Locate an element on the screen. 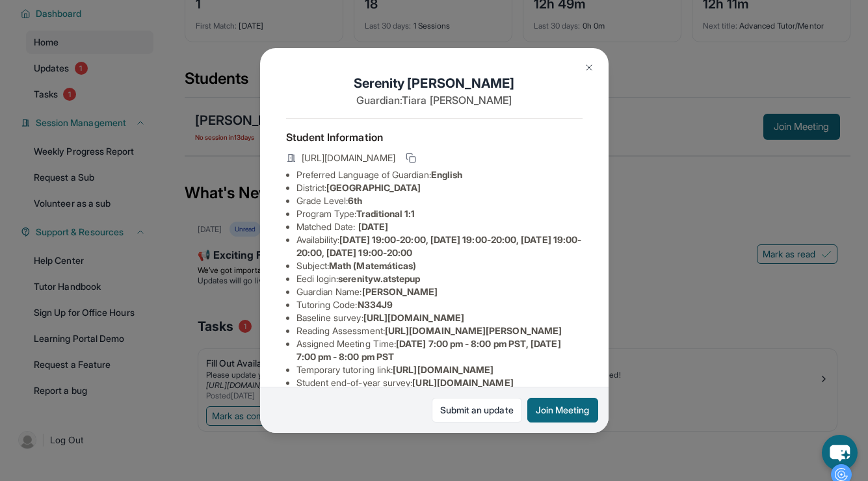 The width and height of the screenshot is (868, 481). li: Program Type: is located at coordinates (440, 214).